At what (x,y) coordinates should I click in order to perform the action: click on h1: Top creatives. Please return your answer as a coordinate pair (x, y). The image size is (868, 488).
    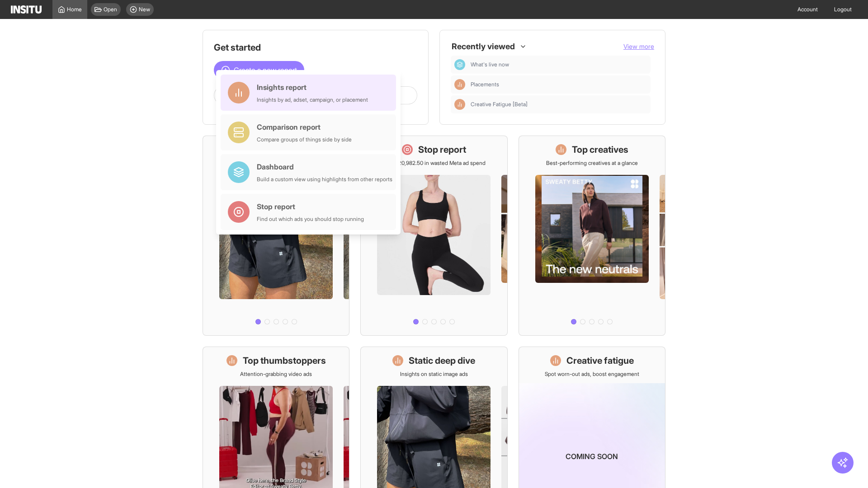
    Looking at the image, I should click on (600, 150).